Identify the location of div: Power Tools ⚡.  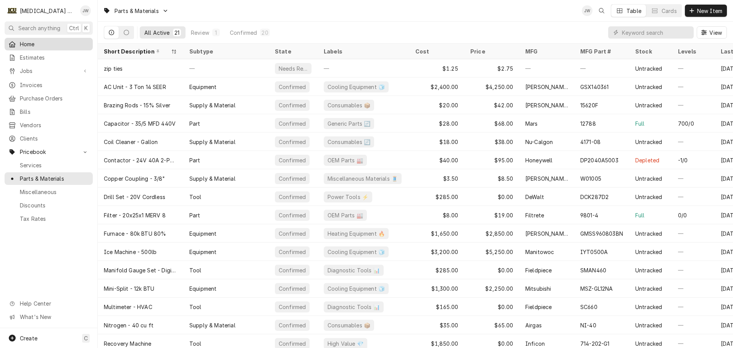
(348, 197).